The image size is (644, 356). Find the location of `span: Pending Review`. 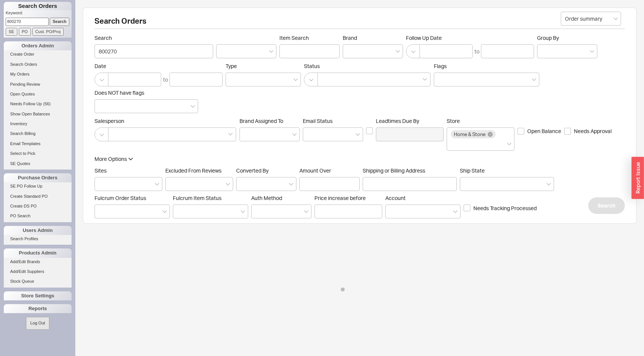

span: Pending Review is located at coordinates (25, 84).